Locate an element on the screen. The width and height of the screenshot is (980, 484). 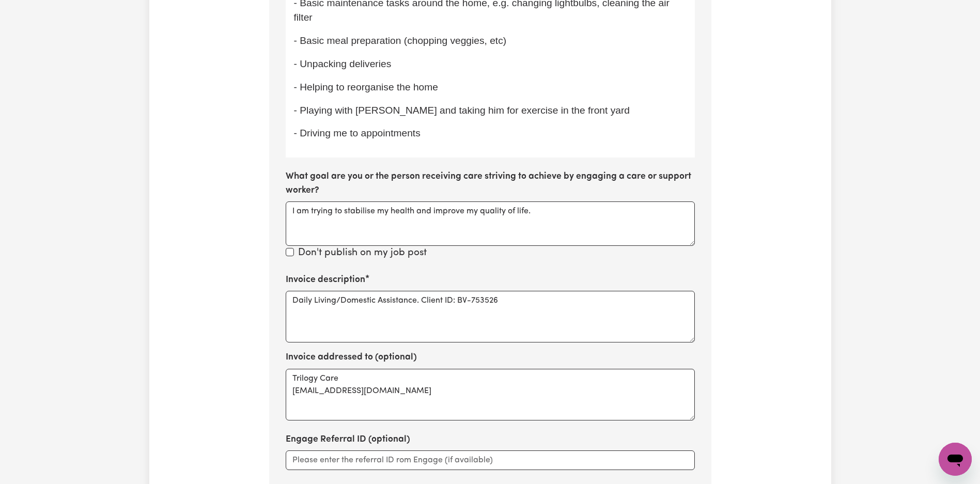
label: Invoice description is located at coordinates (325, 280).